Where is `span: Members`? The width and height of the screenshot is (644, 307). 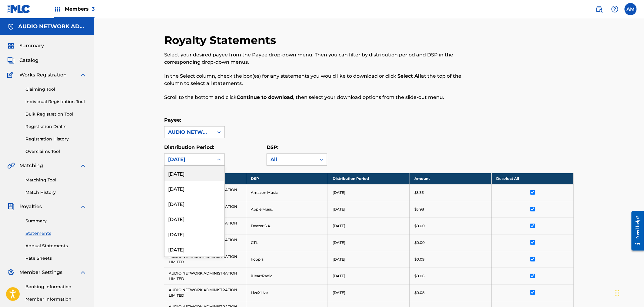 span: Members is located at coordinates (80, 9).